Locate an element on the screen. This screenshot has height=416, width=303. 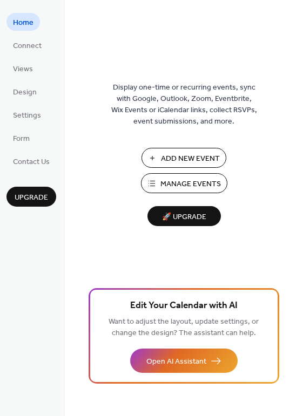
span: Design is located at coordinates (25, 92).